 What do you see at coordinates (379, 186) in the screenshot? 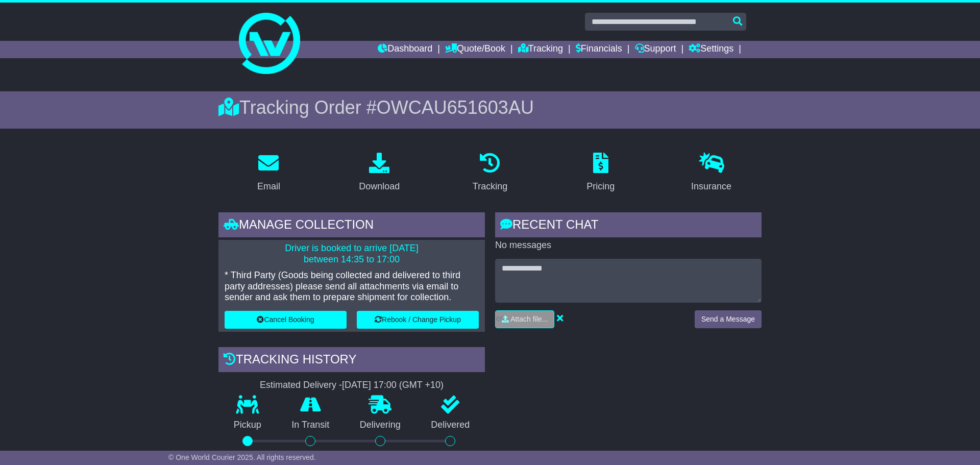
I see `div: Download` at bounding box center [379, 186].